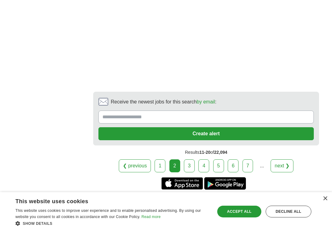 The width and height of the screenshot is (332, 231). What do you see at coordinates (135, 166) in the screenshot?
I see `a: ❮ previous` at bounding box center [135, 166].